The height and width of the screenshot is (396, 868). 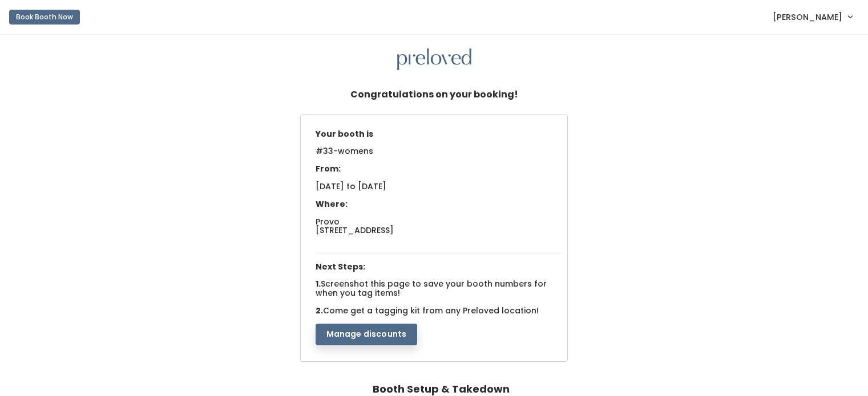 What do you see at coordinates (344, 155) in the screenshot?
I see `span: #33-womens` at bounding box center [344, 155].